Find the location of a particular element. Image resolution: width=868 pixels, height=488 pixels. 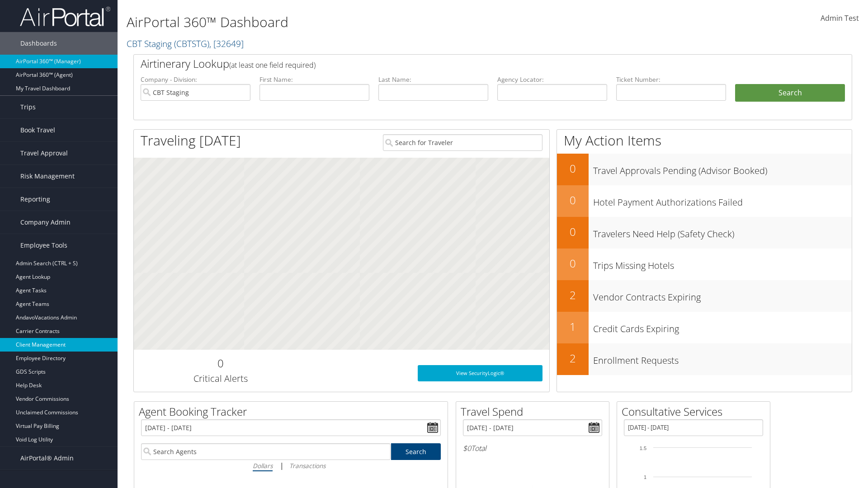

span: Risk Management is located at coordinates (48, 176).